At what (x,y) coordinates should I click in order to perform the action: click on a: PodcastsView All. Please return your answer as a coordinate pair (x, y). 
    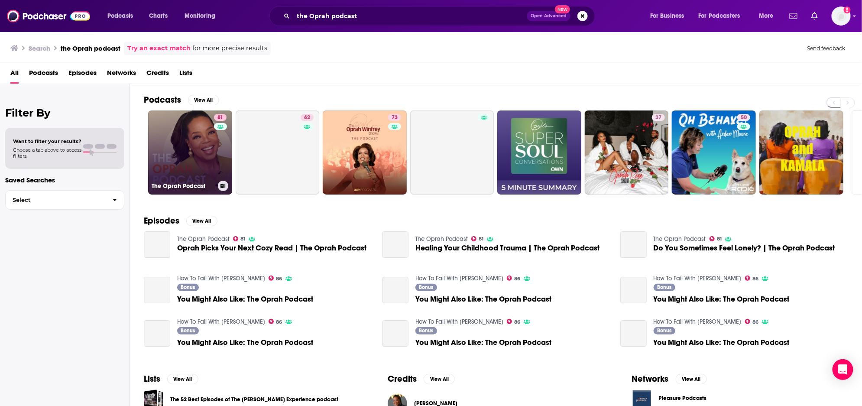
    Looking at the image, I should click on (181, 100).